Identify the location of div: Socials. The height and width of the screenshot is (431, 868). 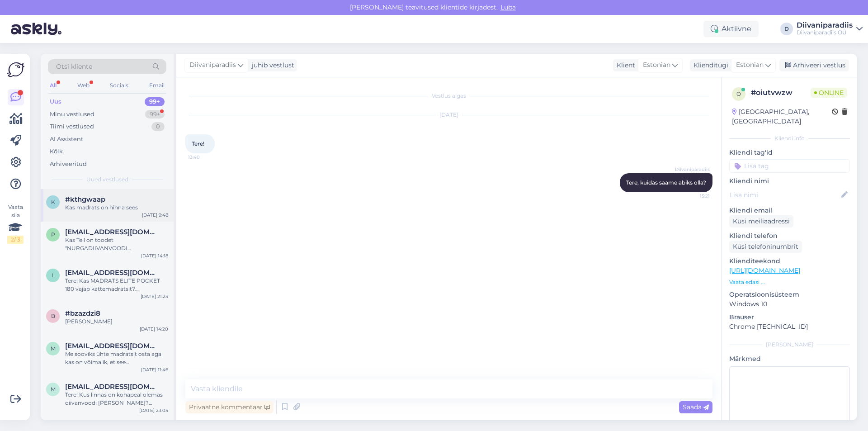
(119, 86).